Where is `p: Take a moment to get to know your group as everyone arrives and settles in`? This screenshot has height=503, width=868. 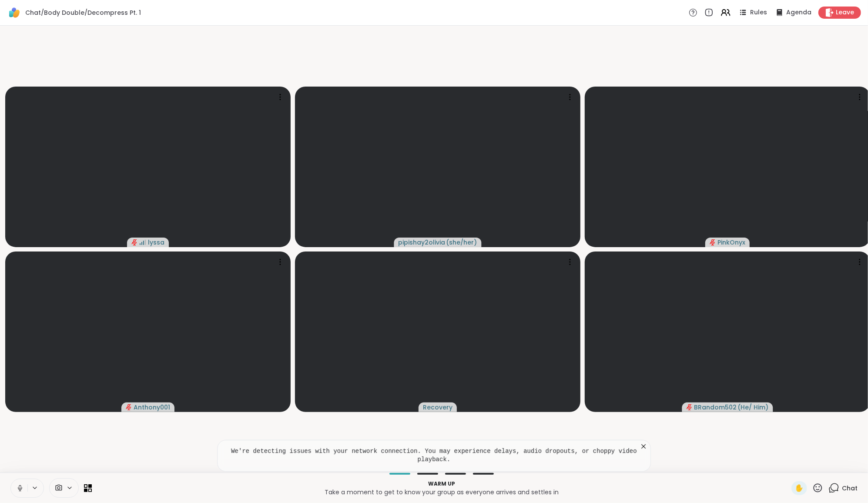 p: Take a moment to get to know your group as everyone arrives and settles in is located at coordinates (442, 492).